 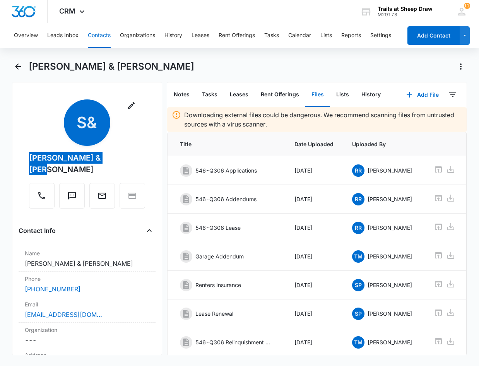 I want to click on label: Phone, so click(x=87, y=279).